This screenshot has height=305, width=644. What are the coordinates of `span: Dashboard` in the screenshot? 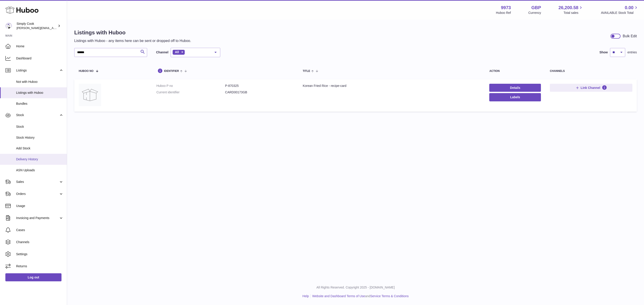 It's located at (40, 58).